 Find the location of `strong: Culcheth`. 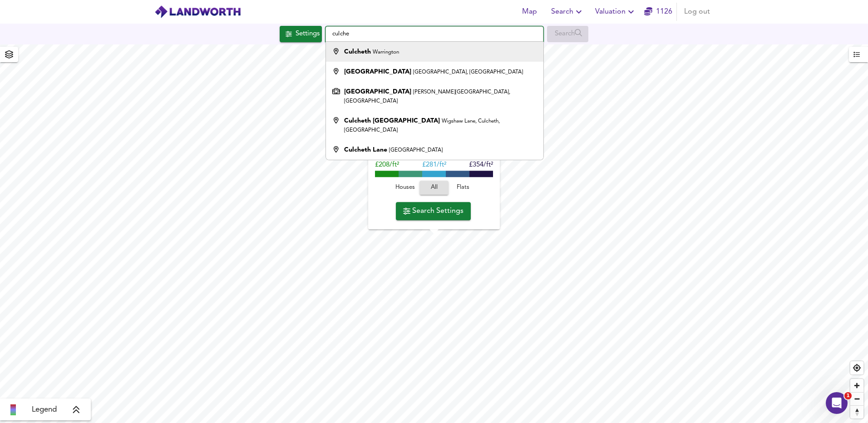

strong: Culcheth is located at coordinates (357, 51).